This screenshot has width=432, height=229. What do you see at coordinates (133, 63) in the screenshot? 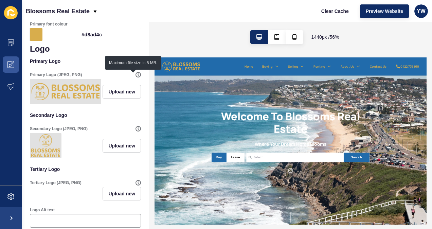
I see `div: Maximum file size is 5 MB.` at bounding box center [133, 63].